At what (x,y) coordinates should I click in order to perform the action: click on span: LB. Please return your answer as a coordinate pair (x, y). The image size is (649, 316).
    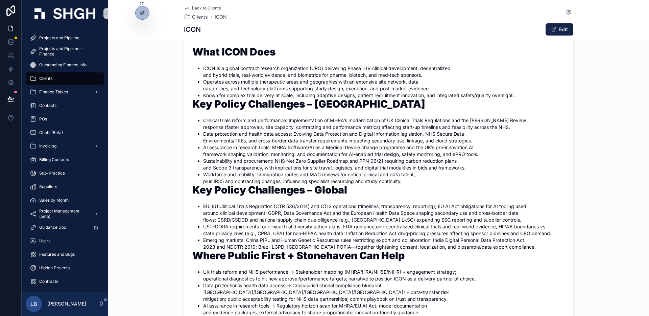
    Looking at the image, I should click on (34, 304).